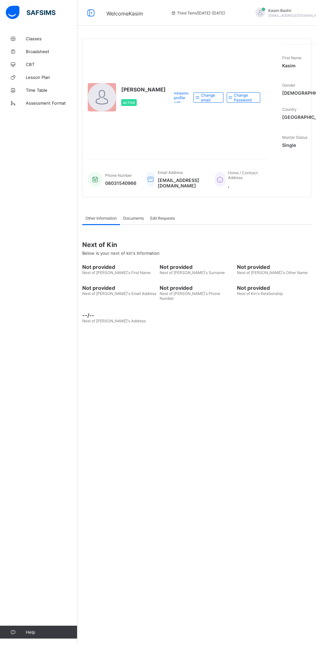 The image size is (316, 645). What do you see at coordinates (197, 245) in the screenshot?
I see `span: Next of Kin` at bounding box center [197, 245].